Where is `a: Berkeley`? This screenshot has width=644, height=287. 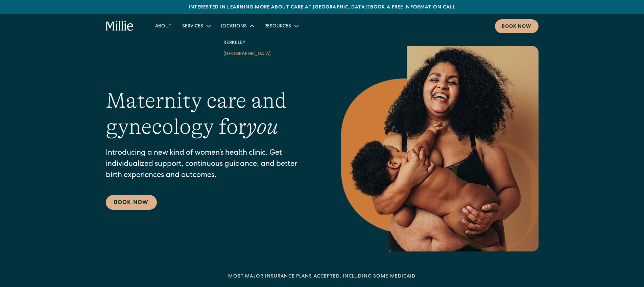 a: Berkeley is located at coordinates (247, 42).